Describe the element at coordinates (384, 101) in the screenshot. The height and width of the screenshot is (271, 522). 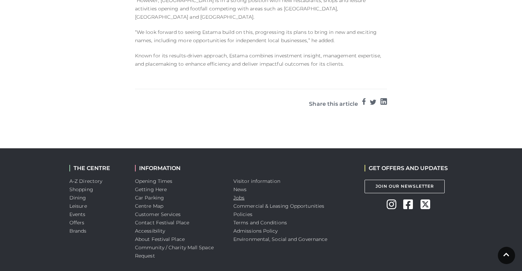
I see `img: Google` at that location.